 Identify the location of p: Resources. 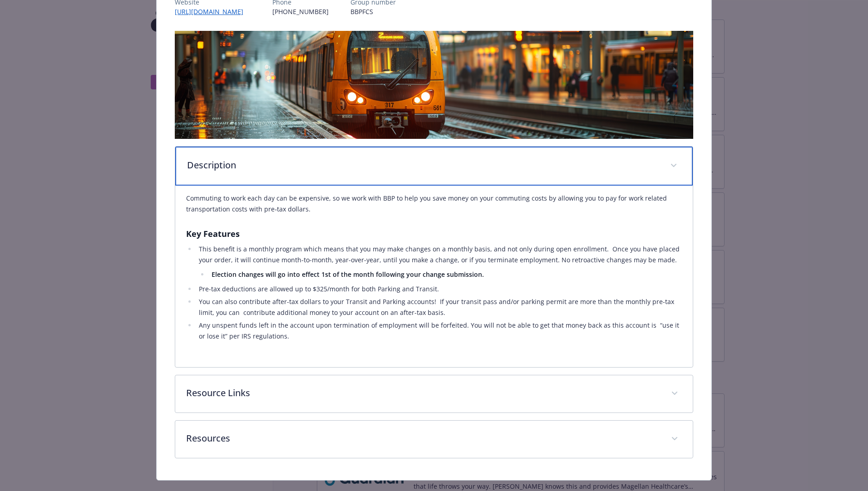
(423, 439).